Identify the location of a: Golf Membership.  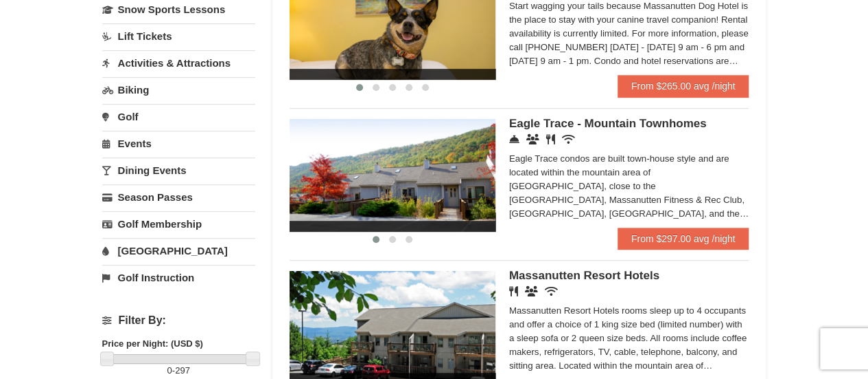
(178, 223).